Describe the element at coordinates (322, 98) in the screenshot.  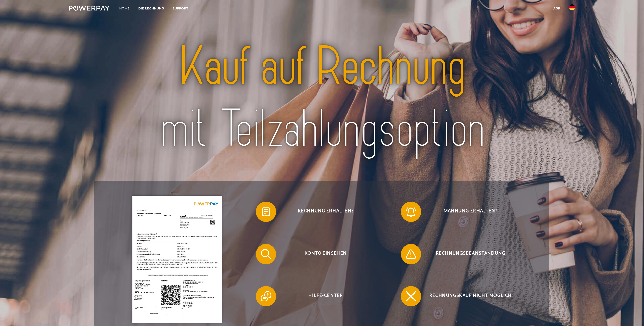
I see `img: title-powerpay_de.svg` at that location.